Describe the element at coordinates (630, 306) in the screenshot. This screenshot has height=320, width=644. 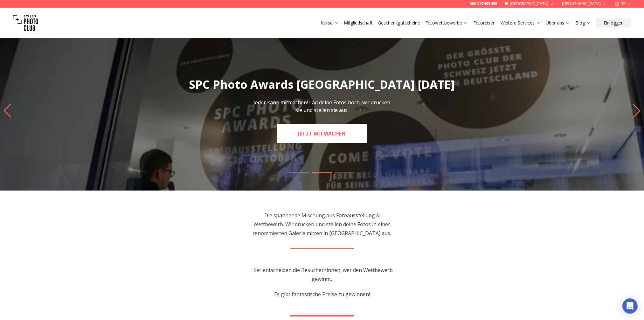
I see `div: Open Intercom Messenger` at that location.